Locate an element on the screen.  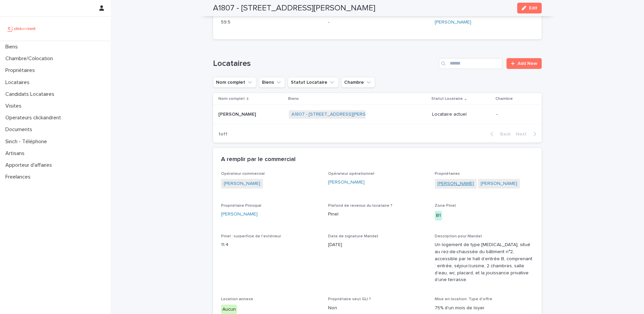
p: Chambre is located at coordinates (504, 99).